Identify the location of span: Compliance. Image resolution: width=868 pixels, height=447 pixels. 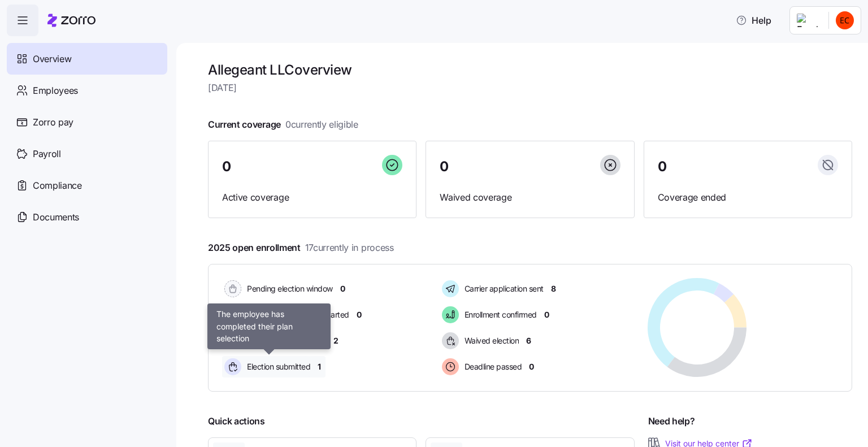
(57, 185).